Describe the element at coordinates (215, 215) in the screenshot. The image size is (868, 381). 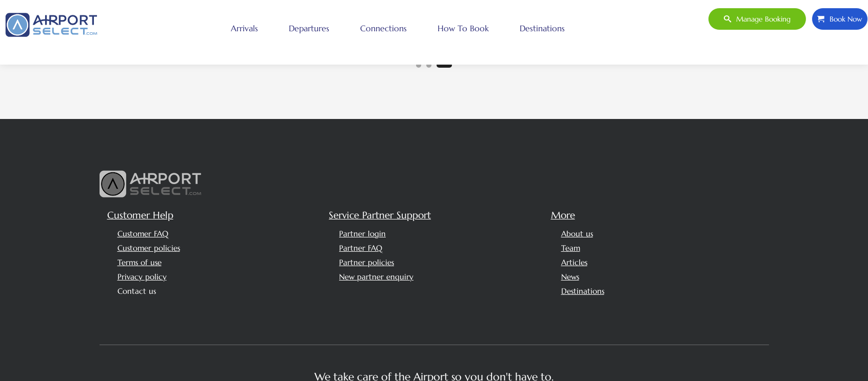
I see `h5: Customer Help` at that location.